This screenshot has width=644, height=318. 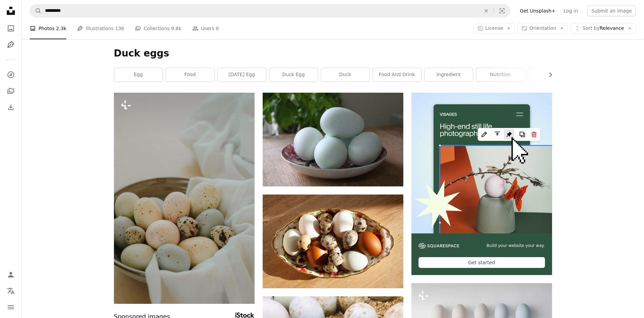 I want to click on a: Illustrations 136, so click(x=100, y=28).